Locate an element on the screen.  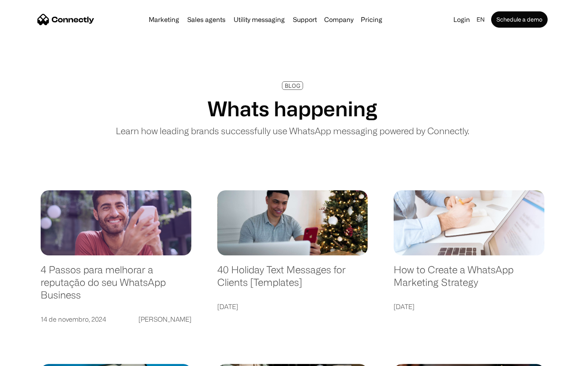
ul: Language list is located at coordinates (32, 357).